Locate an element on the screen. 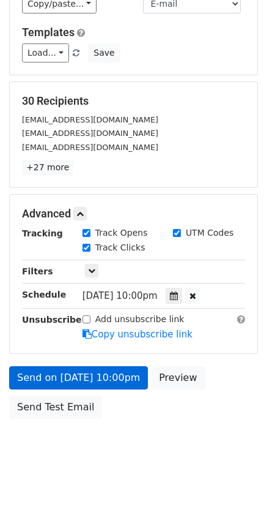  strong: Filters is located at coordinates (37, 271).